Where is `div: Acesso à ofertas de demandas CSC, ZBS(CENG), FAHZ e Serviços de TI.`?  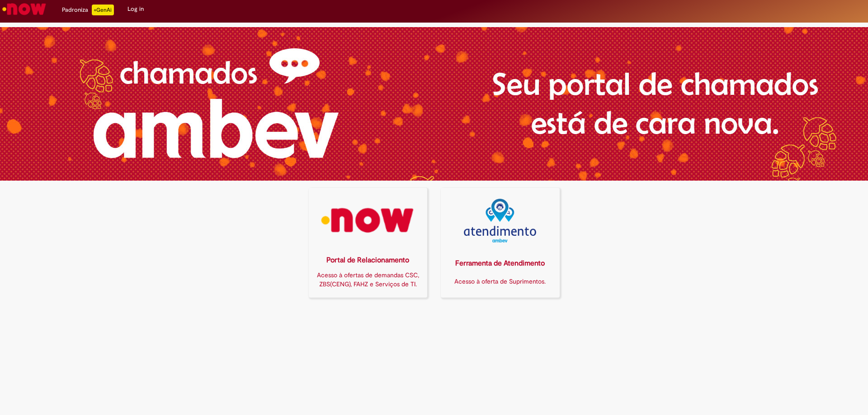
div: Acesso à ofertas de demandas CSC, ZBS(CENG), FAHZ e Serviços de TI. is located at coordinates (368, 280).